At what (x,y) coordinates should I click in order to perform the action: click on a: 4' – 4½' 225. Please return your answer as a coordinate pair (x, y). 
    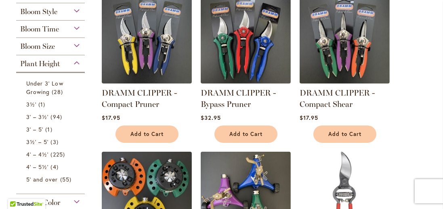
    Looking at the image, I should click on (51, 154).